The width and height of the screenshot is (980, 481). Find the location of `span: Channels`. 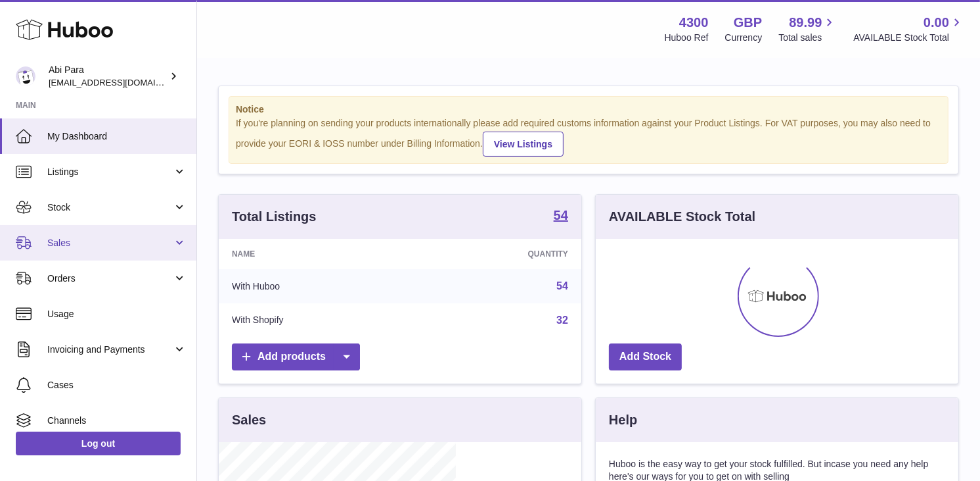

span: Channels is located at coordinates (117, 420).